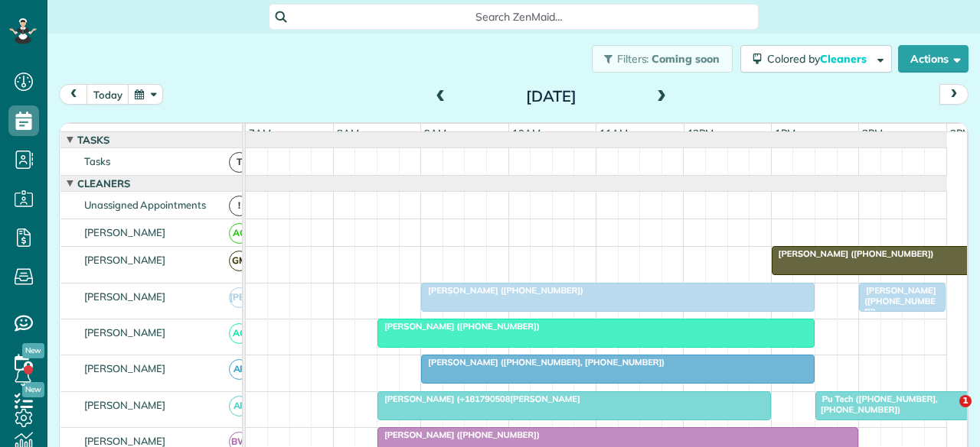  What do you see at coordinates (526, 133) in the screenshot?
I see `span: 10am` at bounding box center [526, 133].